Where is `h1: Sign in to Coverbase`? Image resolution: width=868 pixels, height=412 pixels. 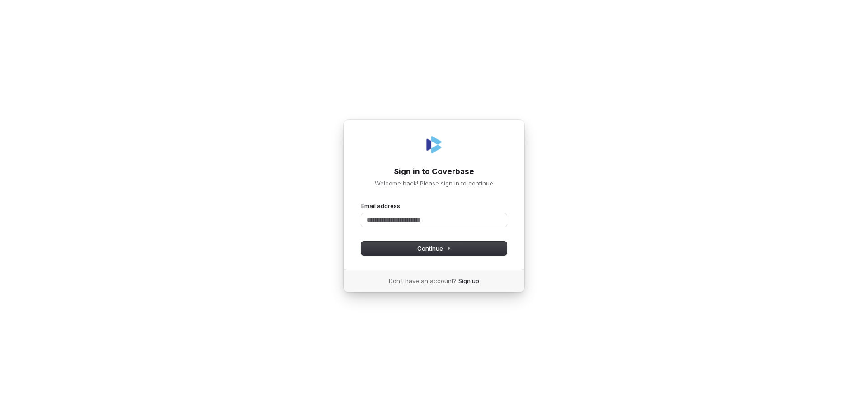 h1: Sign in to Coverbase is located at coordinates (434, 172).